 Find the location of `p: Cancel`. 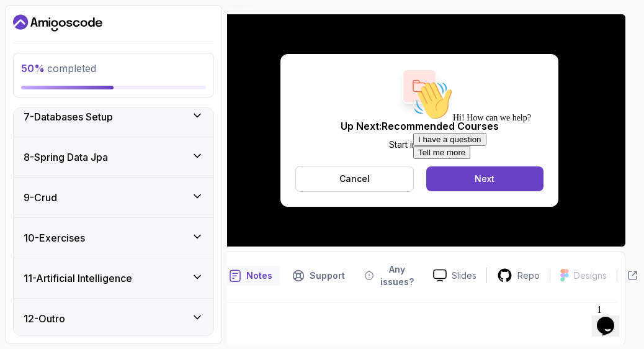

p: Cancel is located at coordinates (354, 179).